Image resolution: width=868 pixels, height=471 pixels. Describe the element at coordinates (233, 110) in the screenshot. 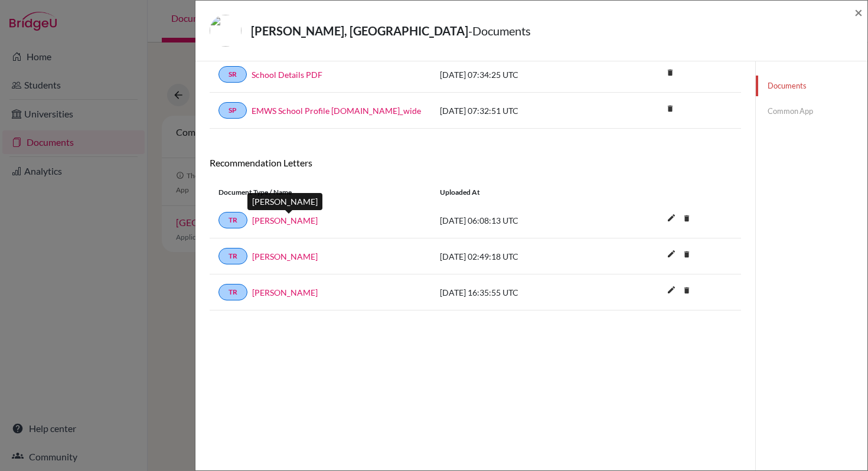

I see `a: SP` at that location.